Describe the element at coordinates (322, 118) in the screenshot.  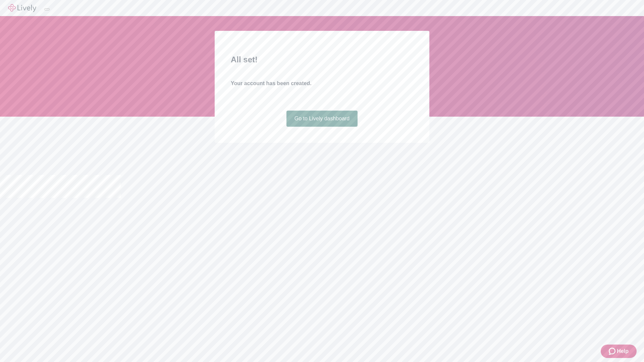
I see `a: Go to Lively dashboard` at that location.